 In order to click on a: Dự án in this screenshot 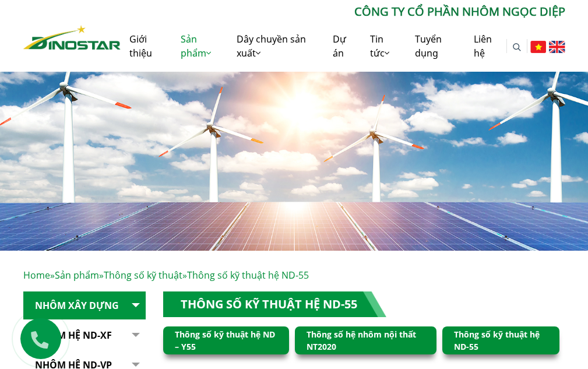, I will do `click(342, 46)`.